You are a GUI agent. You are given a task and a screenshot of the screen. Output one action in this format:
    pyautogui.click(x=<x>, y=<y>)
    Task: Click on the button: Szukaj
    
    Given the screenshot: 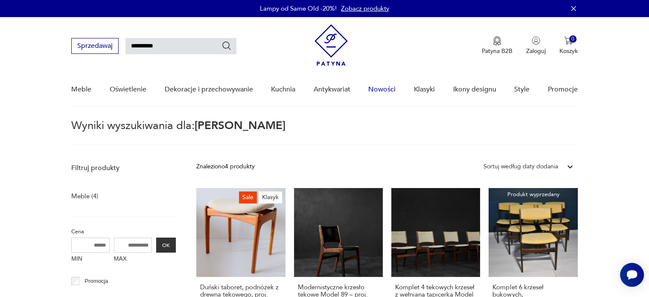 What is the action you would take?
    pyautogui.click(x=227, y=46)
    